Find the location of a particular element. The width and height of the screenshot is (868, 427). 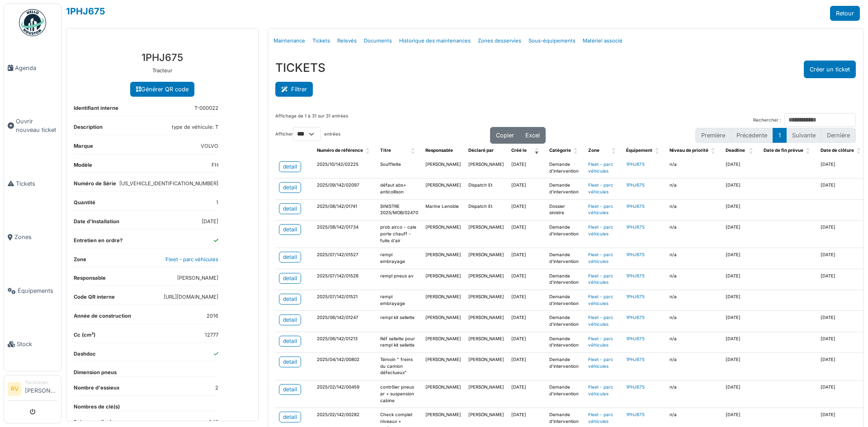

td: Soufflette is located at coordinates (399, 168).